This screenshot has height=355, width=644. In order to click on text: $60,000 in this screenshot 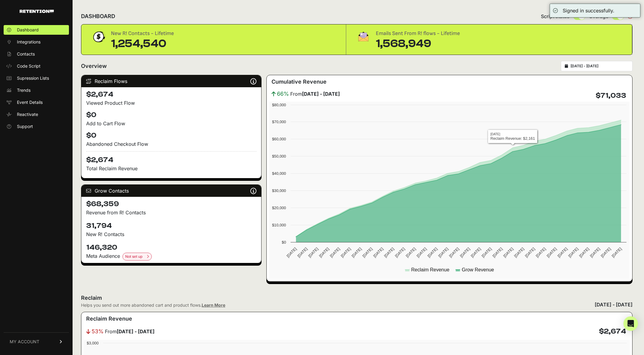, I will do `click(279, 139)`.